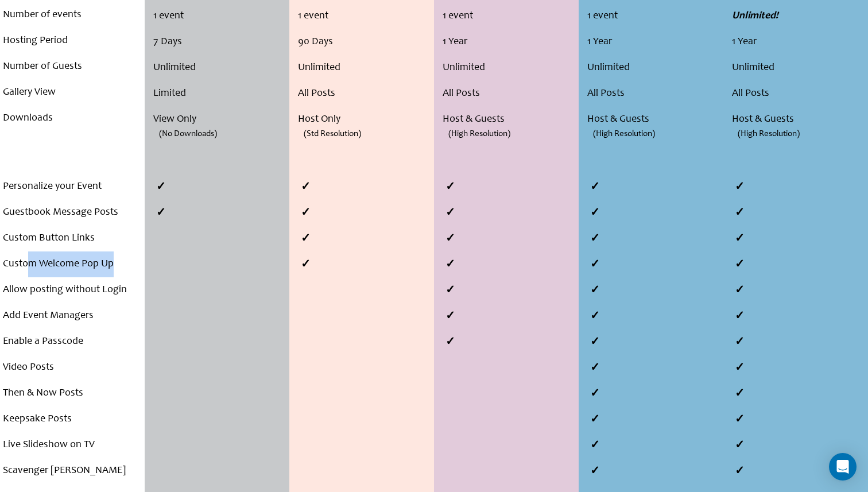 This screenshot has width=868, height=492. What do you see at coordinates (219, 42) in the screenshot?
I see `li: 7 Days` at bounding box center [219, 42].